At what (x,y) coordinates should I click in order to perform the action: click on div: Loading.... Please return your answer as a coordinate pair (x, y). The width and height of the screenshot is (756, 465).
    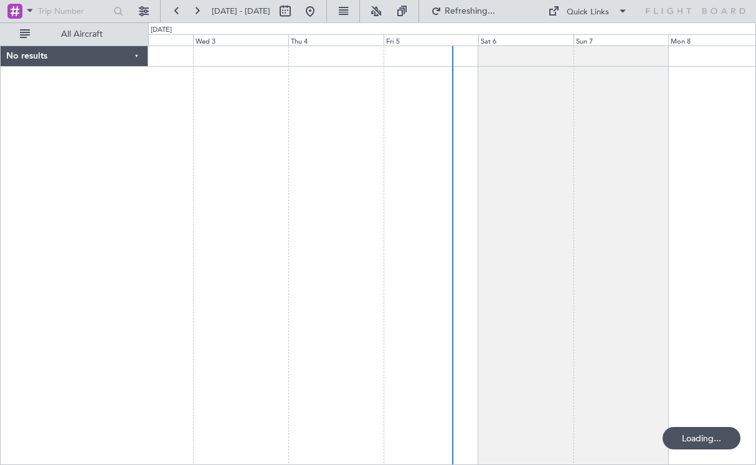
    Looking at the image, I should click on (702, 438).